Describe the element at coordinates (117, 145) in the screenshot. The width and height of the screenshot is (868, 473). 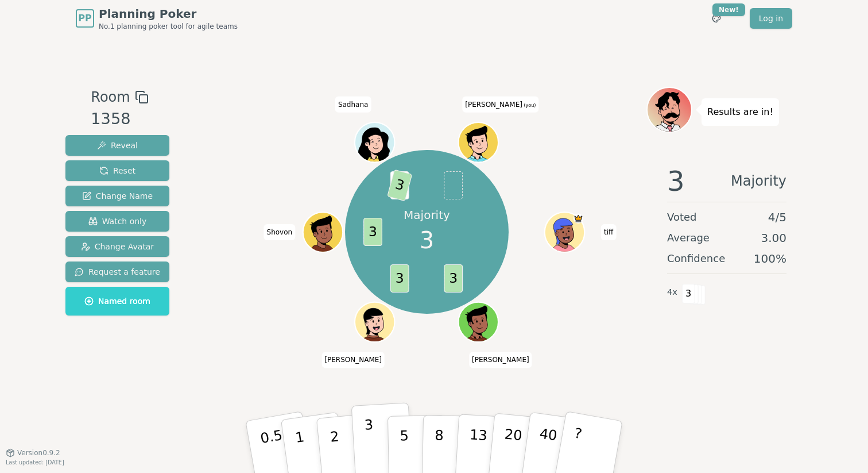
I see `span: Reveal` at that location.